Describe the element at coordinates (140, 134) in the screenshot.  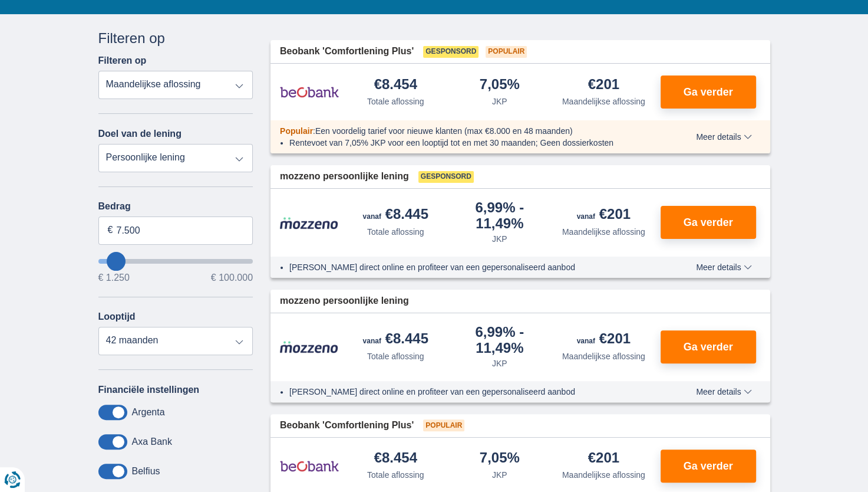
I see `label: Doel van de lening` at that location.